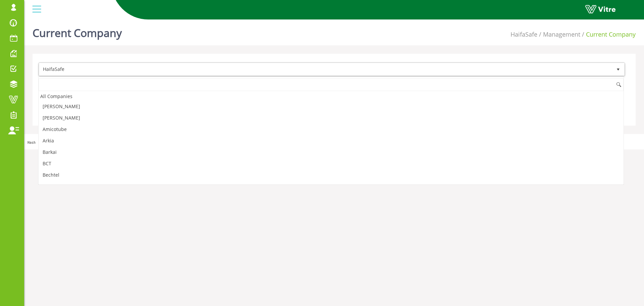 This screenshot has width=644, height=306. Describe the element at coordinates (331, 129) in the screenshot. I see `li: Amicotube` at that location.